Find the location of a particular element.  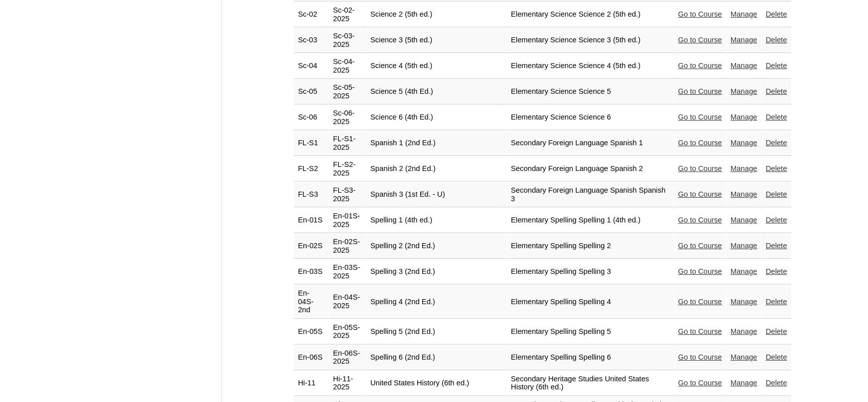

td: En-03S is located at coordinates (312, 272).